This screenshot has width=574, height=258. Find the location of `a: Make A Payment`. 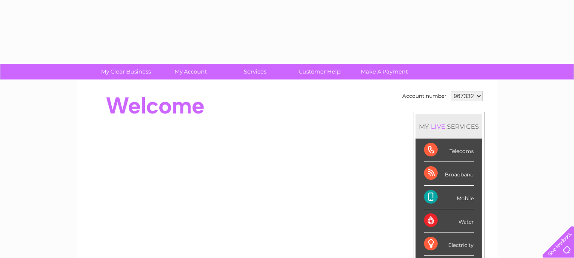

a: Make A Payment is located at coordinates (384, 71).